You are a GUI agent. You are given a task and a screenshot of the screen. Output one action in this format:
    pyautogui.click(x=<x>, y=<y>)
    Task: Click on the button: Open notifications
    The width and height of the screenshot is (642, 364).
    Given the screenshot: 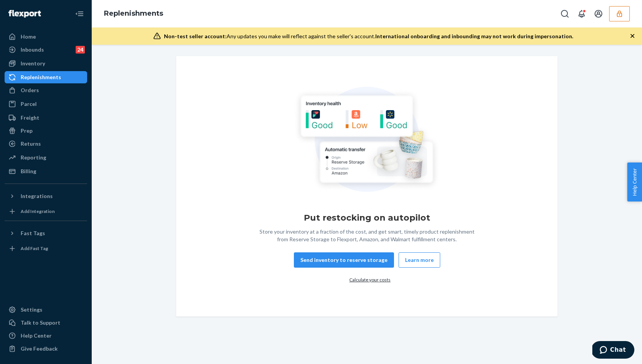 What is the action you would take?
    pyautogui.click(x=581, y=14)
    